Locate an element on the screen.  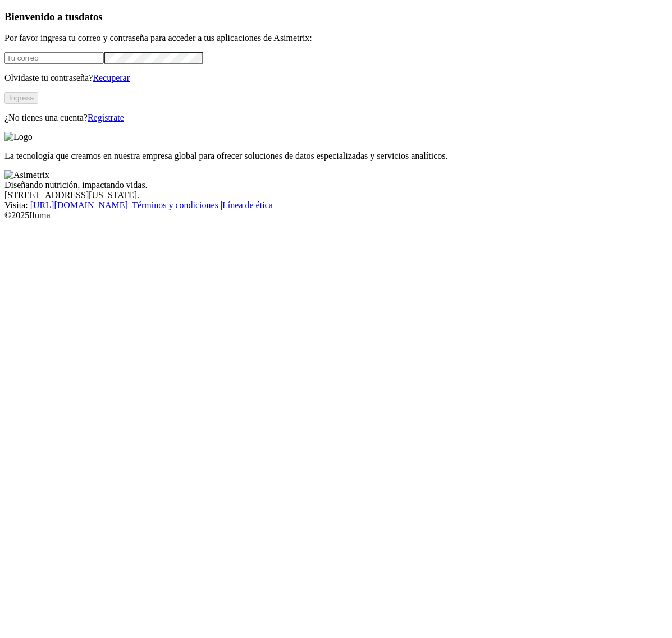
button: Ingresa is located at coordinates (21, 98).